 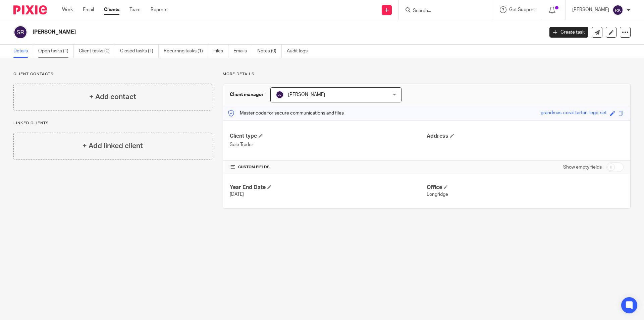 I want to click on span: Longridge, so click(x=437, y=194).